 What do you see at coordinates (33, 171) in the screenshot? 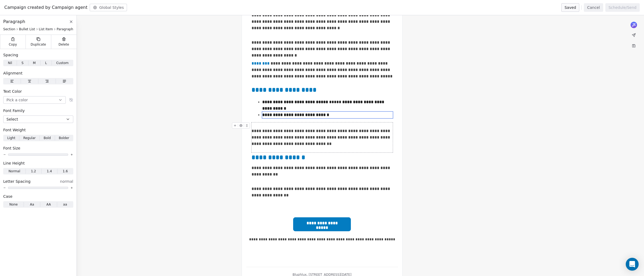
I see `span: 1.2` at bounding box center [33, 171].